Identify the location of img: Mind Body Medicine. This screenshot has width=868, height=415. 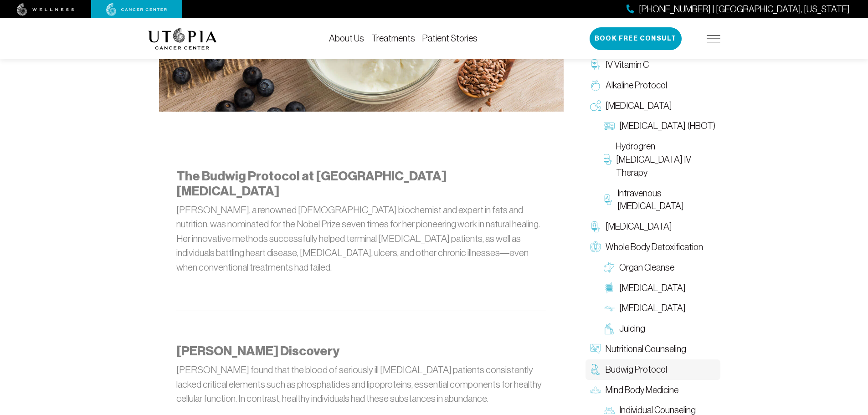
(595, 390).